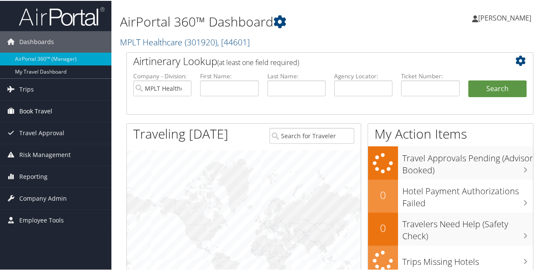 The height and width of the screenshot is (270, 545). Describe the element at coordinates (43, 198) in the screenshot. I see `span: Company Admin` at that location.